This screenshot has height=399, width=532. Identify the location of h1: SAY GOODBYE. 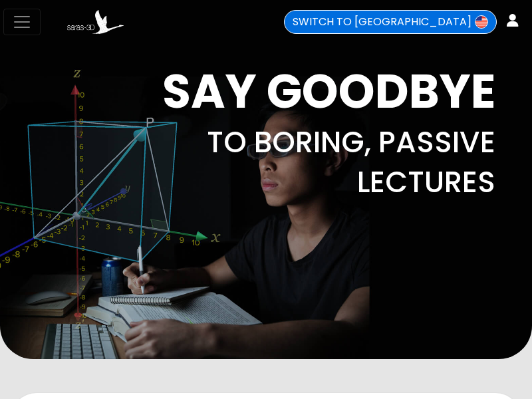
(328, 92).